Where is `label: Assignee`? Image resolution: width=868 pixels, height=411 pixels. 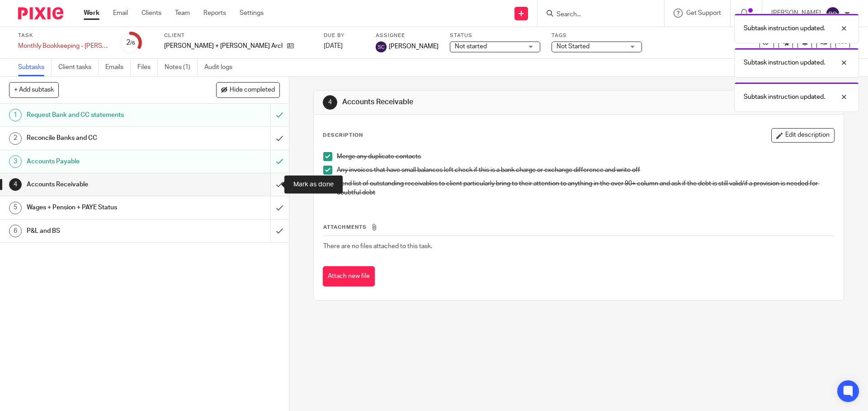 label: Assignee is located at coordinates (407, 36).